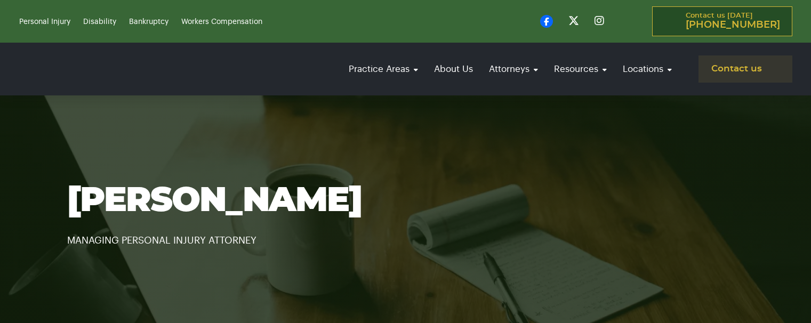 Image resolution: width=811 pixels, height=323 pixels. Describe the element at coordinates (100, 22) in the screenshot. I see `a: Disability` at that location.